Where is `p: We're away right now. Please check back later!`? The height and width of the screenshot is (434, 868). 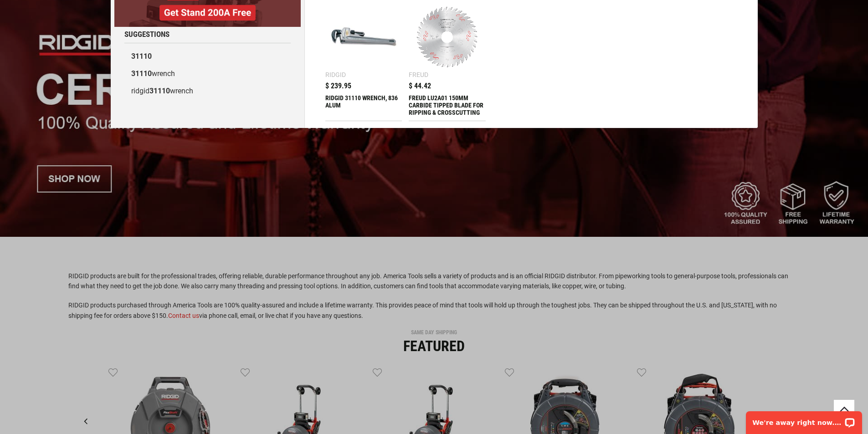
p: We're away right now. Please check back later! is located at coordinates (58, 17).